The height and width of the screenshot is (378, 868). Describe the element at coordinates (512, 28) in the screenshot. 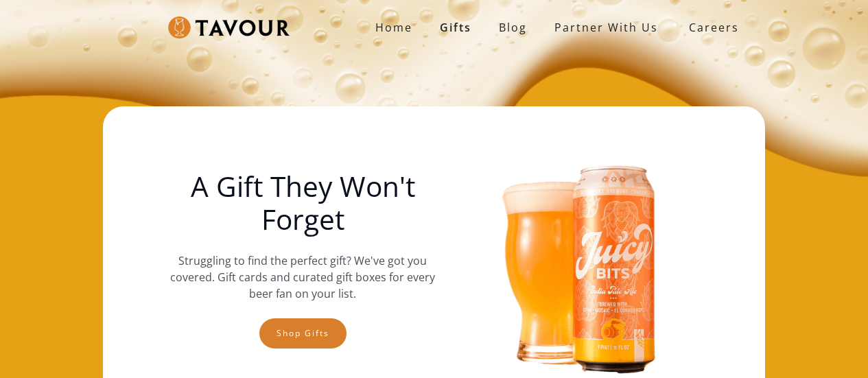

I see `a: Blog` at that location.